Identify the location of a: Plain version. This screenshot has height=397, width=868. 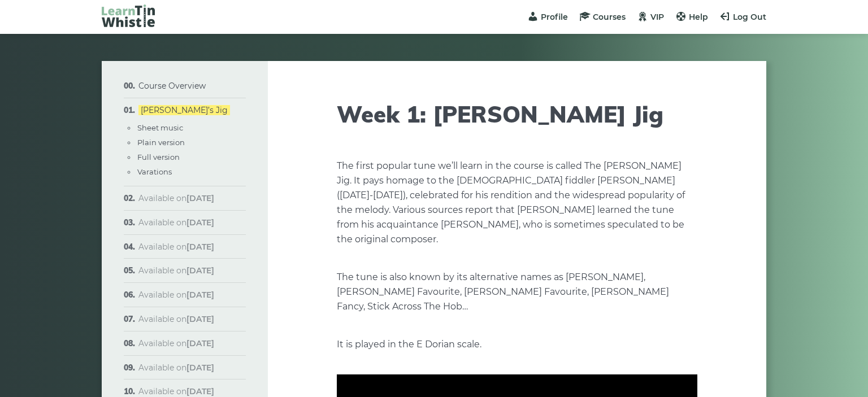
(161, 143).